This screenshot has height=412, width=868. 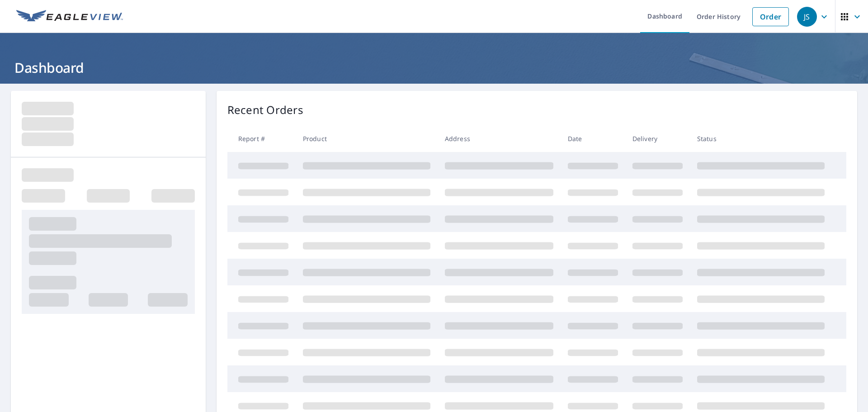 I want to click on th: Delivery, so click(x=657, y=138).